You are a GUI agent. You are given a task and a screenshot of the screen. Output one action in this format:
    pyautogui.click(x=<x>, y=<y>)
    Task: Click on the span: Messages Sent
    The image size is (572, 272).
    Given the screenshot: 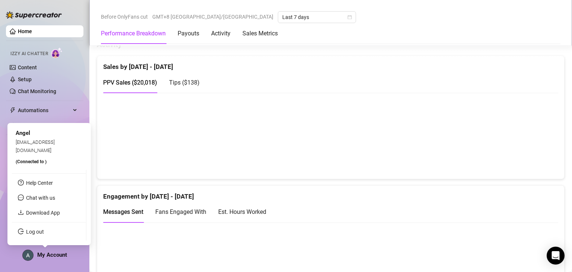 What is the action you would take?
    pyautogui.click(x=123, y=212)
    